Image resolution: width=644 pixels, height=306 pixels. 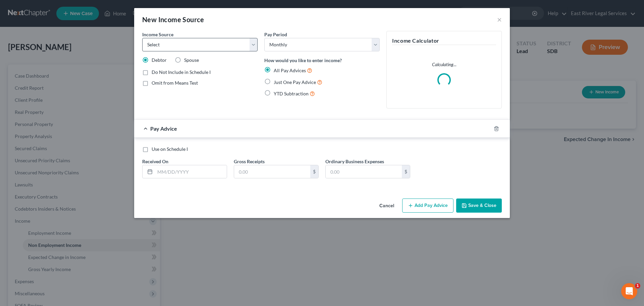 I want to click on label: Gross Receipts, so click(x=249, y=161).